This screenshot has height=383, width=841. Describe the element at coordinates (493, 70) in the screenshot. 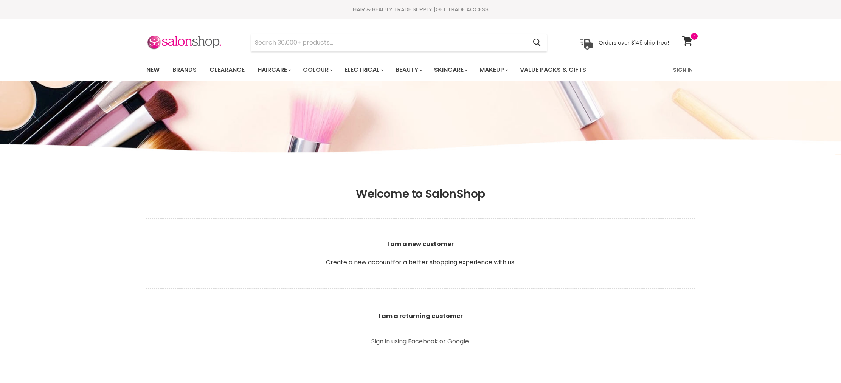

I see `a: Makeup` at that location.